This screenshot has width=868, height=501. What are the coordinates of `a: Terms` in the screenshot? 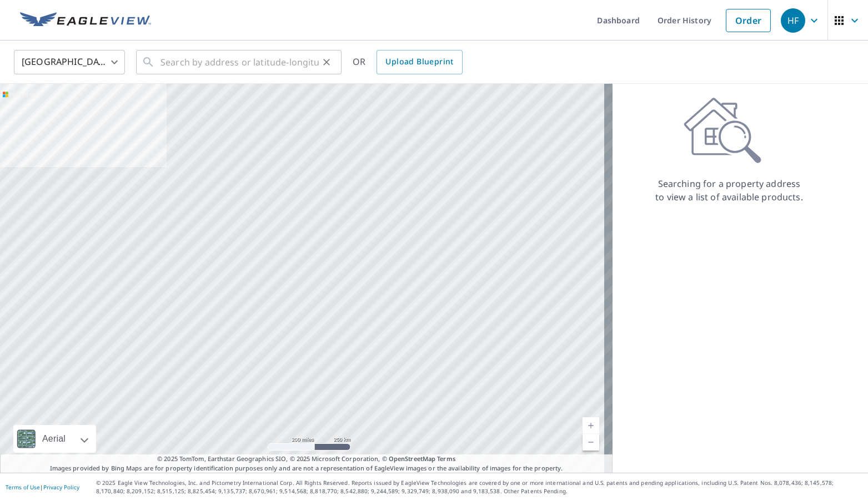 It's located at (446, 458).